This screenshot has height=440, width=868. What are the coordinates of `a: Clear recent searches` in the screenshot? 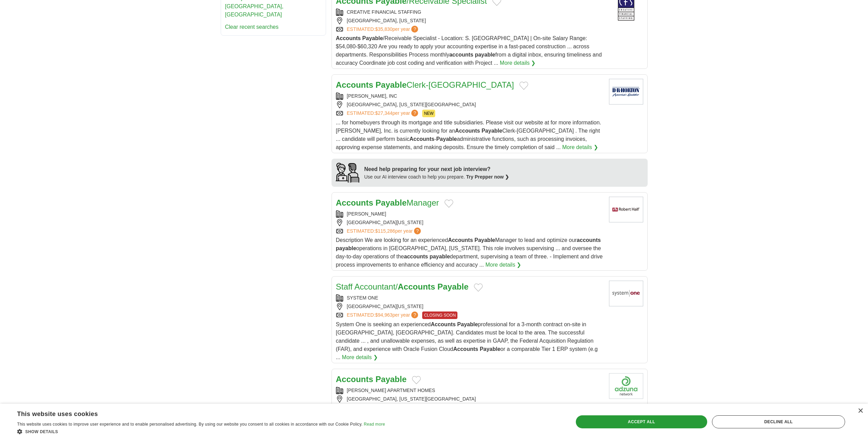 It's located at (252, 27).